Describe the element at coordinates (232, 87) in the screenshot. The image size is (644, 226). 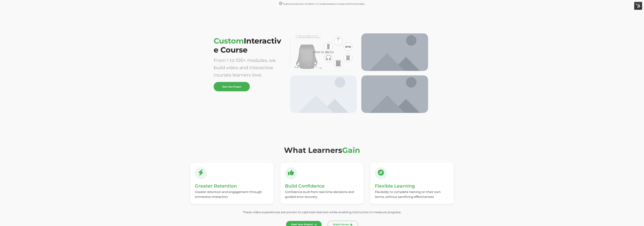
I see `span: Start Your Project` at that location.